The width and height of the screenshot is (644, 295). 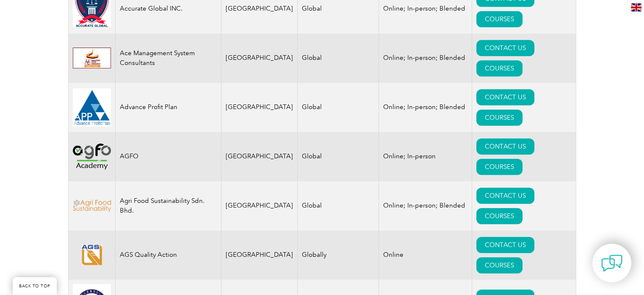 I want to click on td: Online, so click(x=425, y=255).